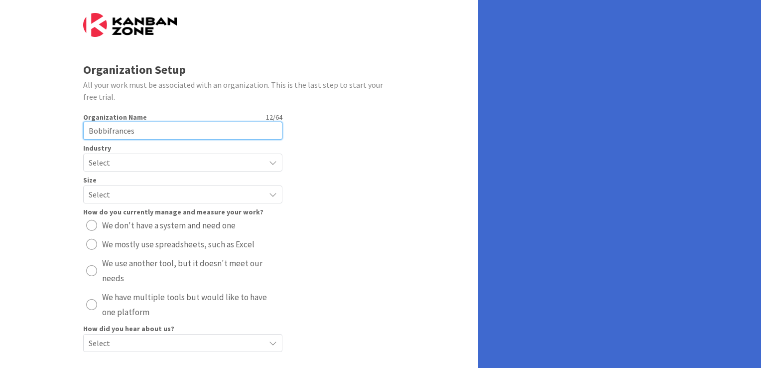  What do you see at coordinates (90, 180) in the screenshot?
I see `span: Size` at bounding box center [90, 180].